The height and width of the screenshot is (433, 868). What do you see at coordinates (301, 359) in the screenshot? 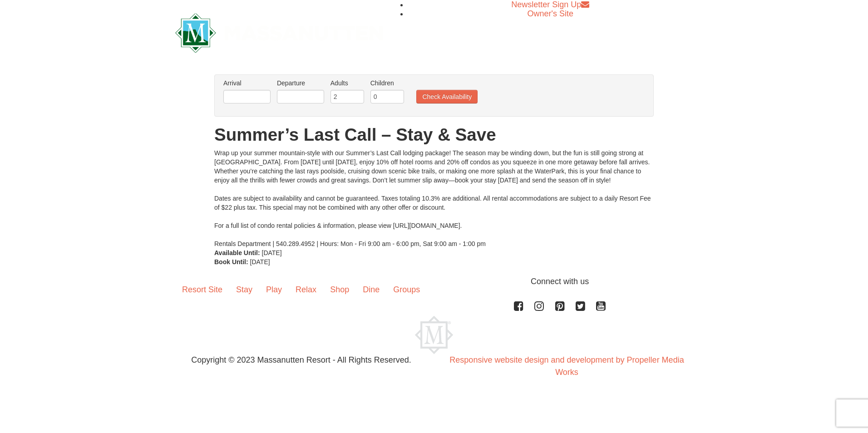
I see `p: Copyright © 2023 Massanutten Resort - All Rights Reserved.` at bounding box center [301, 359].